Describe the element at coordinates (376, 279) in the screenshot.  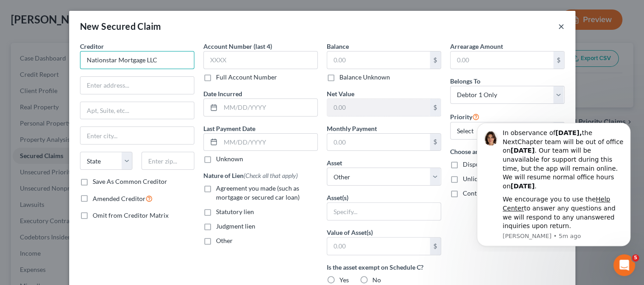
I see `span: No` at that location.